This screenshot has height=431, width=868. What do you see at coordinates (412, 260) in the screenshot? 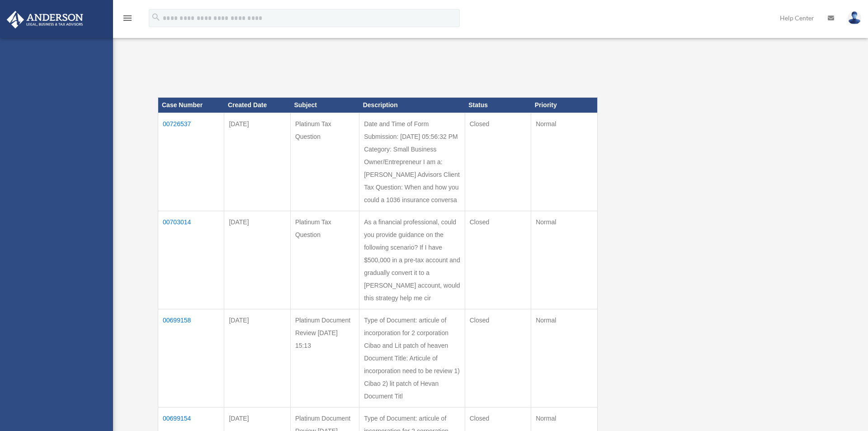
I see `td: As a financial professional, could you provide guidance on the following scenario? If I have $500...` at bounding box center [412, 260].